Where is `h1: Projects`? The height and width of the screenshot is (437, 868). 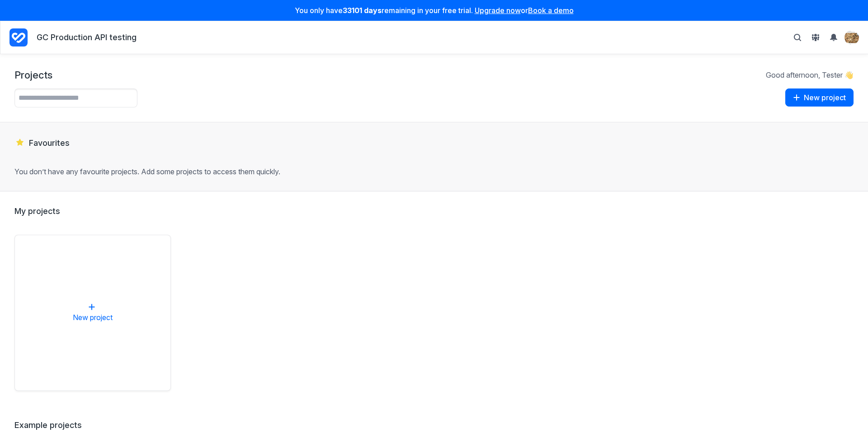 h1: Projects is located at coordinates (33, 75).